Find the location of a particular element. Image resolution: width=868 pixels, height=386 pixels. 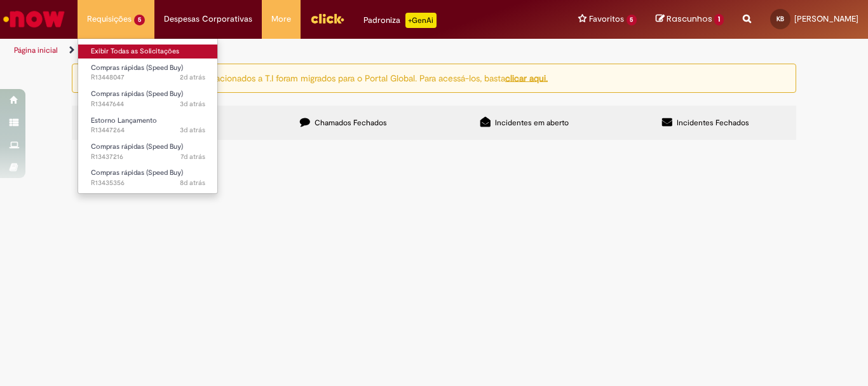

span: Despesas Corporativas is located at coordinates (208, 19).